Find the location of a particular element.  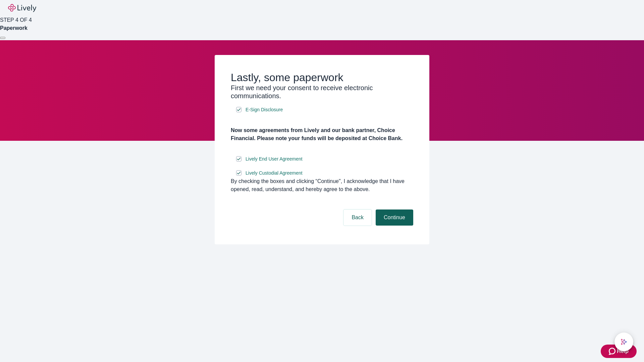

svg: Zendesk support icon is located at coordinates (613, 352).